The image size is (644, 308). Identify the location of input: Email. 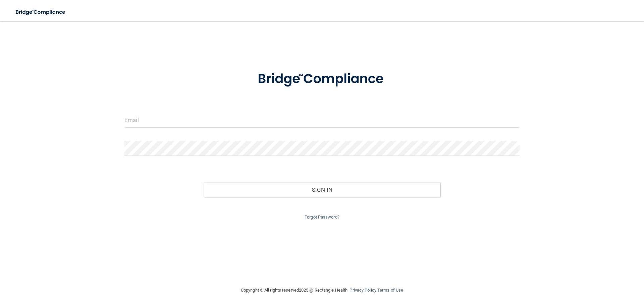
(322, 120).